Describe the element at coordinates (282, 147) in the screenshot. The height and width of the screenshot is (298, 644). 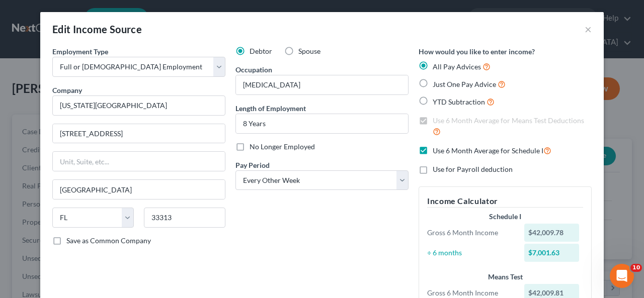
I see `span: No Longer Employed` at that location.